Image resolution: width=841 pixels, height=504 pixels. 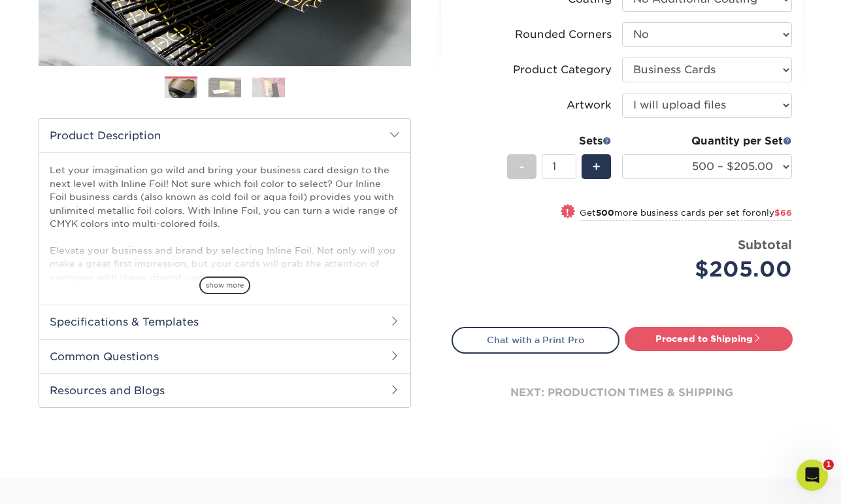 I want to click on div: Rounded Corners, so click(x=563, y=35).